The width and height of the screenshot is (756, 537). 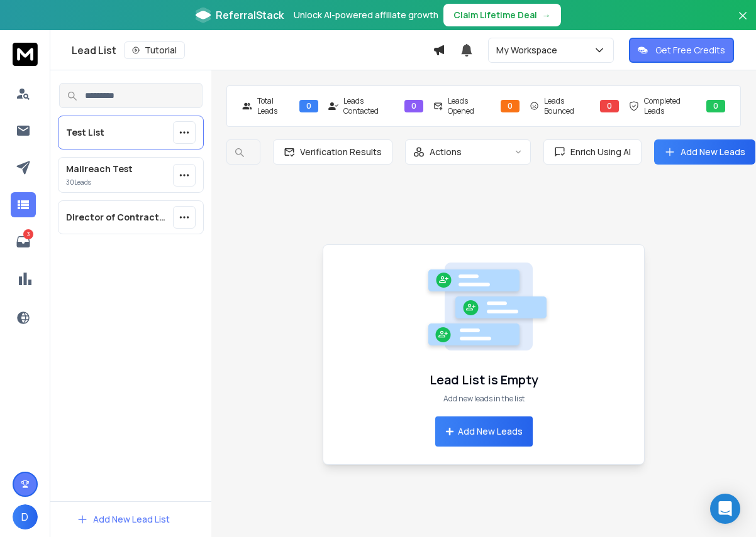 I want to click on button: Enrich Using AI, so click(x=593, y=152).